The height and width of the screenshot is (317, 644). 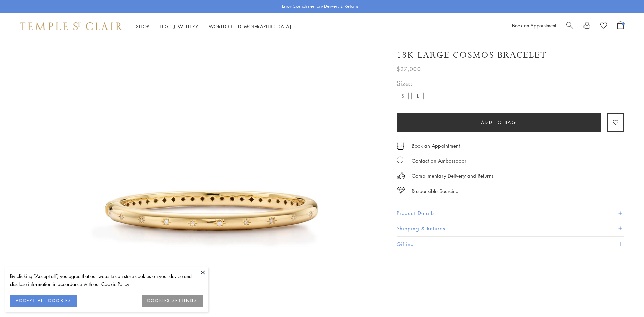 What do you see at coordinates (401, 176) in the screenshot?
I see `img: icon_delivery.svg` at bounding box center [401, 176].